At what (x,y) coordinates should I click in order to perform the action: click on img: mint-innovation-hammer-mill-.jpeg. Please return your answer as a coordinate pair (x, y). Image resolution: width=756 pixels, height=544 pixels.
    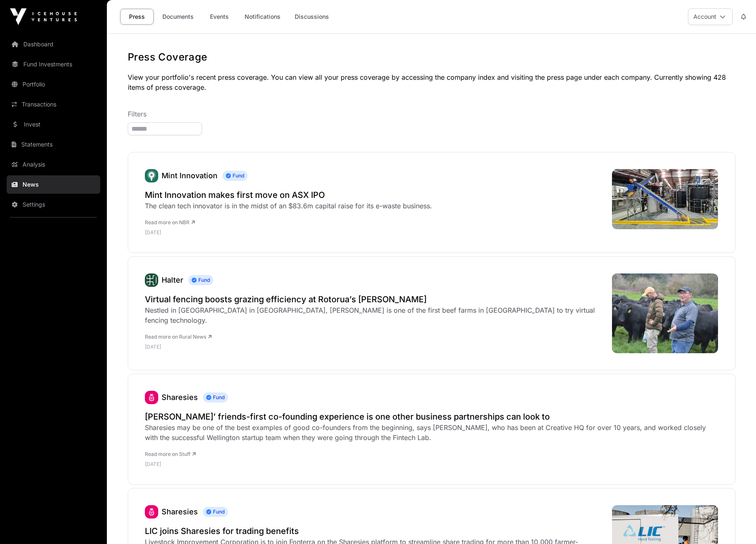
    Looking at the image, I should click on (664, 199).